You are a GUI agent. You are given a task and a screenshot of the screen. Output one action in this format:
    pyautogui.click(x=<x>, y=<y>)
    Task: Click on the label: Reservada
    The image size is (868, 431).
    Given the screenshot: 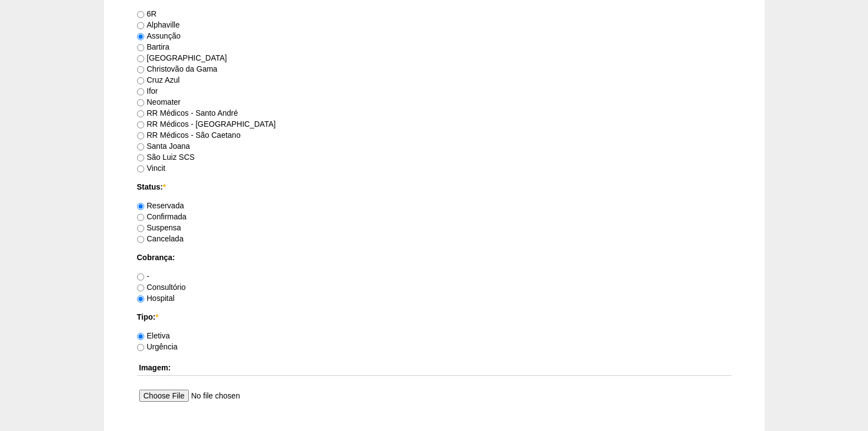 What is the action you would take?
    pyautogui.click(x=161, y=205)
    